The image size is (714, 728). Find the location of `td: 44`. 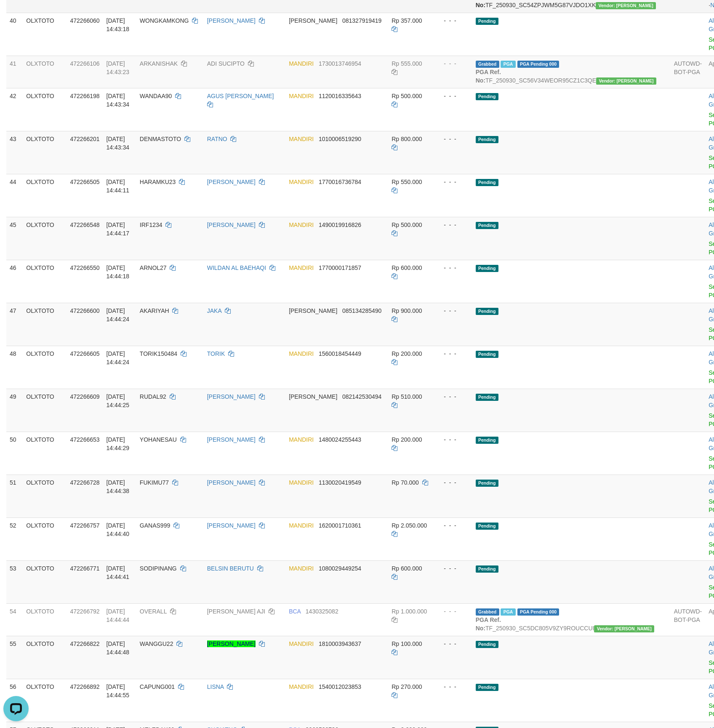

td: 44 is located at coordinates (14, 196).